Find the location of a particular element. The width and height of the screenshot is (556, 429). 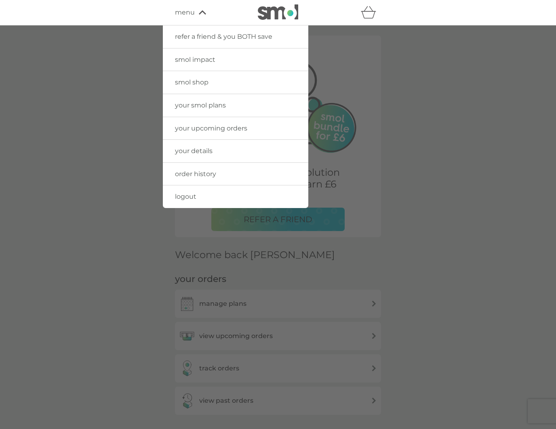

span: your details is located at coordinates (193, 151).